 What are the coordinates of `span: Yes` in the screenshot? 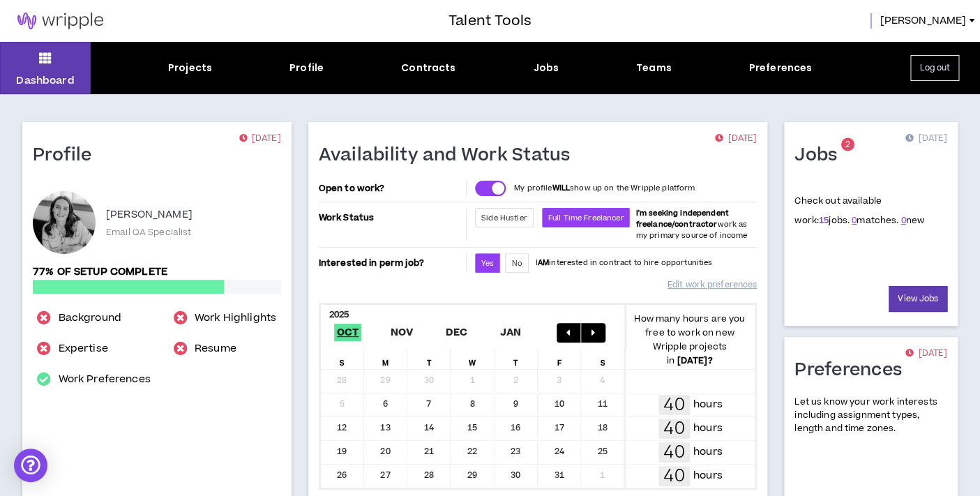 It's located at (488, 263).